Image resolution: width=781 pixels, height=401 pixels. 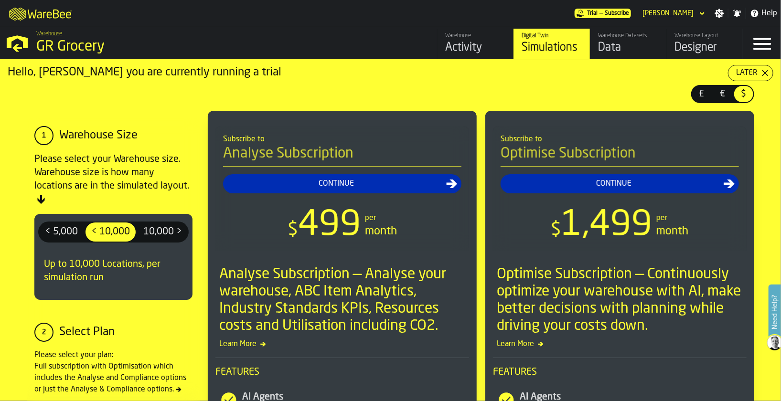 I want to click on div: GR Grocery, so click(x=165, y=47).